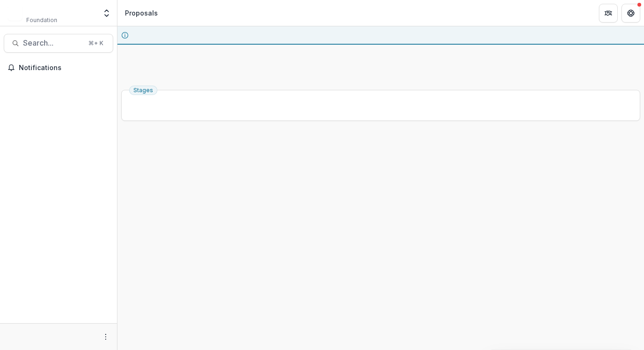 This screenshot has height=350, width=644. I want to click on span: Notifications, so click(64, 68).